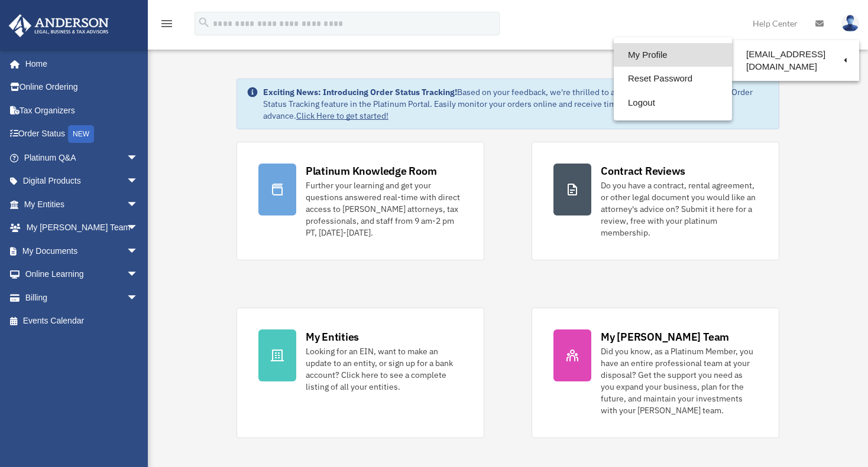 Image resolution: width=868 pixels, height=467 pixels. I want to click on img: Anderson Advisors Platinum Portal, so click(58, 26).